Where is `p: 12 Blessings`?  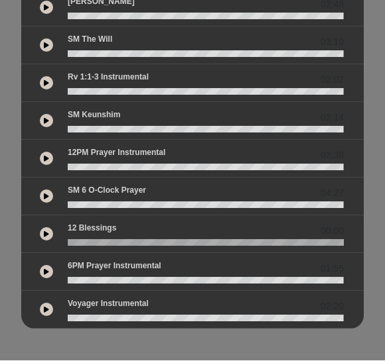 p: 12 Blessings is located at coordinates (91, 229).